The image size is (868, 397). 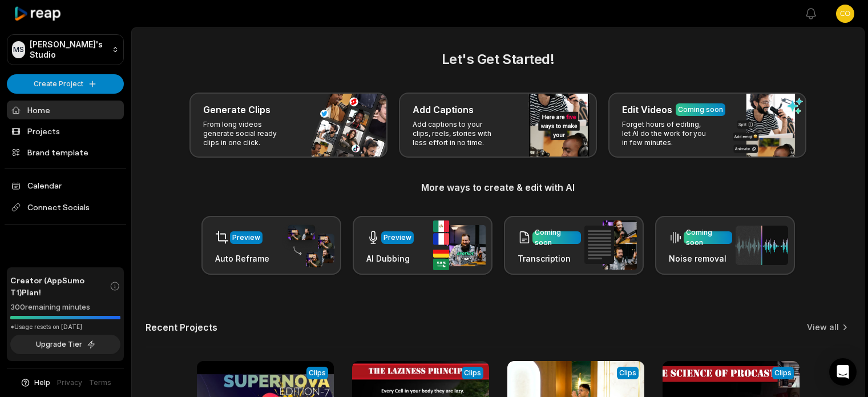 I want to click on img: auto_reframe.png, so click(x=308, y=245).